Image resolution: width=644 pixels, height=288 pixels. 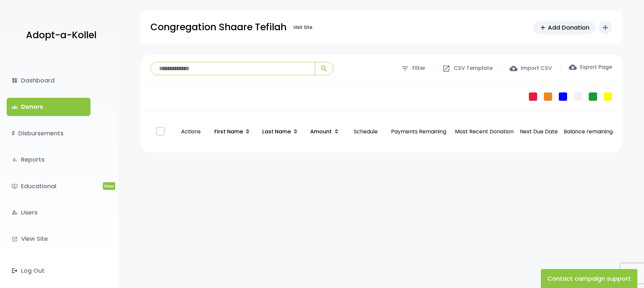 What do you see at coordinates (15, 239) in the screenshot?
I see `i: launch` at bounding box center [15, 239].